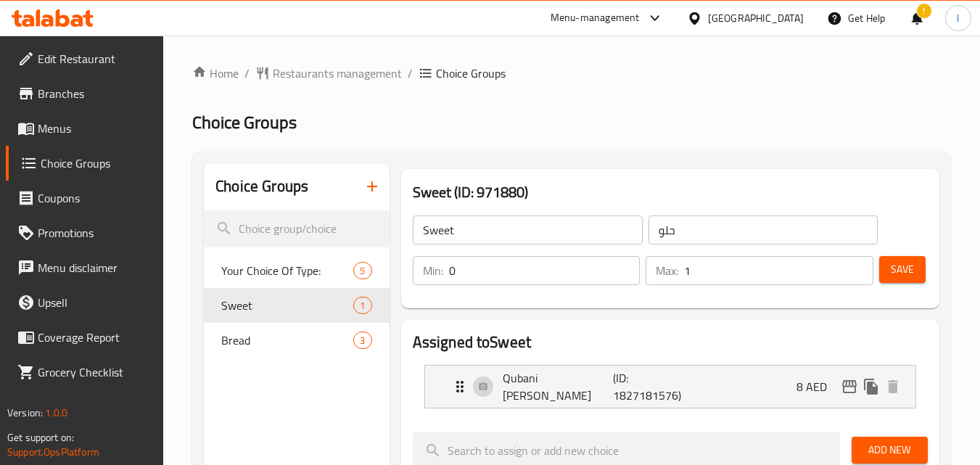  What do you see at coordinates (329, 73) in the screenshot?
I see `a: Restaurants management` at bounding box center [329, 73].